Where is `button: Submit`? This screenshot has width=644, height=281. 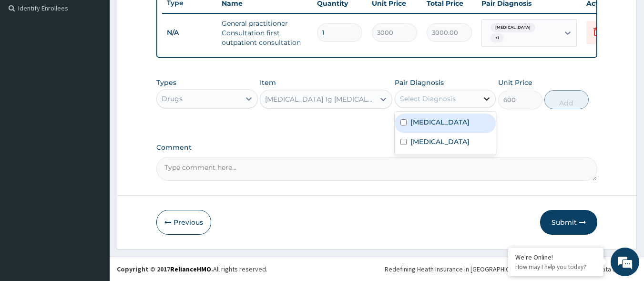 button: Submit is located at coordinates (569, 222).